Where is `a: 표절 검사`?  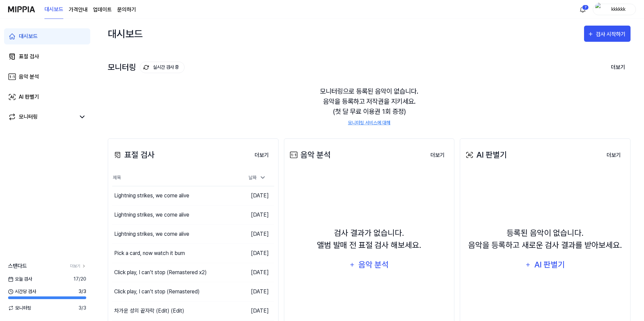
a: 표절 검사 is located at coordinates (47, 57).